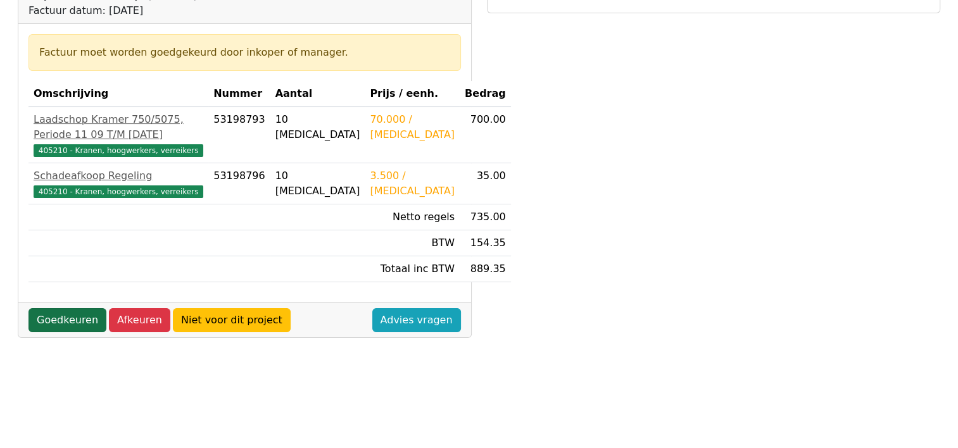  Describe the element at coordinates (412, 217) in the screenshot. I see `td: Netto regels` at that location.